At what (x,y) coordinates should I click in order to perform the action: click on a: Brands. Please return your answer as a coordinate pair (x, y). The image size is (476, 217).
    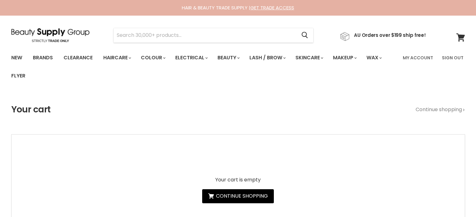
    Looking at the image, I should click on (43, 58).